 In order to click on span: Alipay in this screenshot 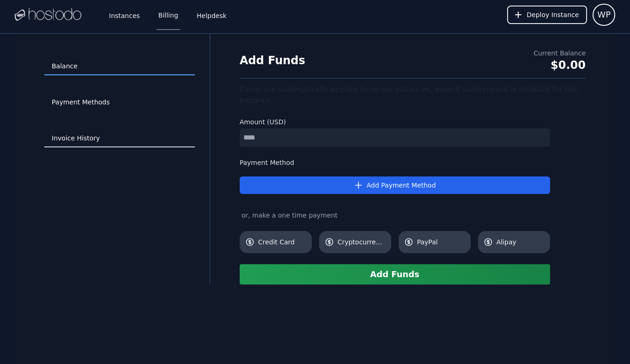, I will do `click(521, 242)`.